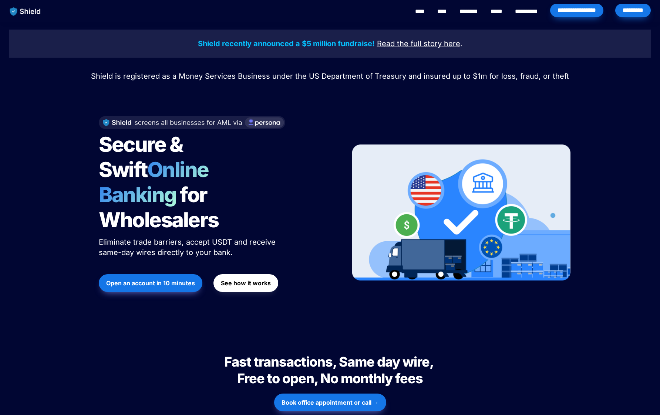 The width and height of the screenshot is (660, 415). What do you see at coordinates (159, 208) in the screenshot?
I see `span: for Wholesalers` at bounding box center [159, 208].